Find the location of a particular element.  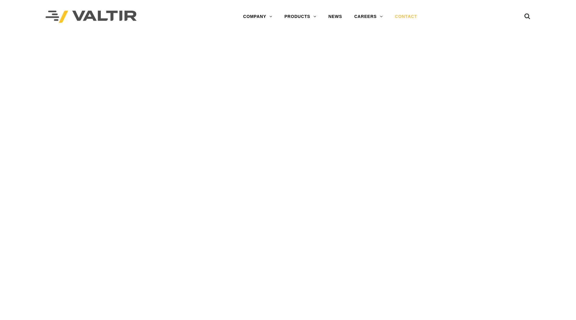

a: NEWS is located at coordinates (335, 17).